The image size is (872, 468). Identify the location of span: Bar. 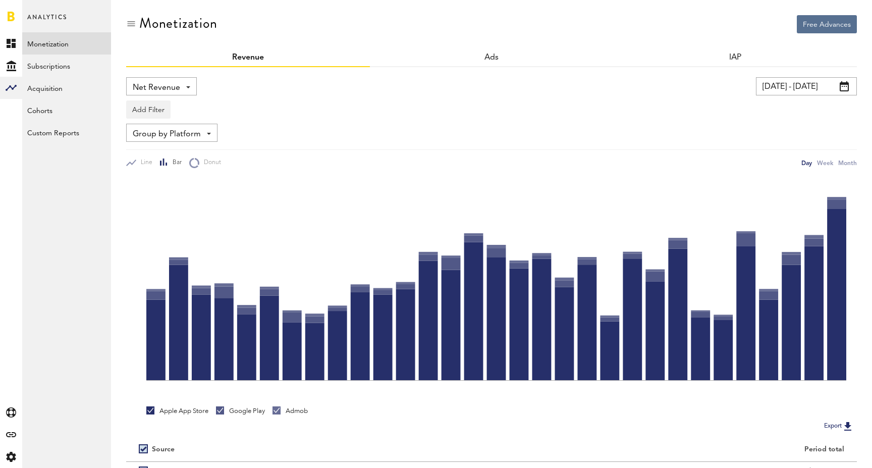
(175, 162).